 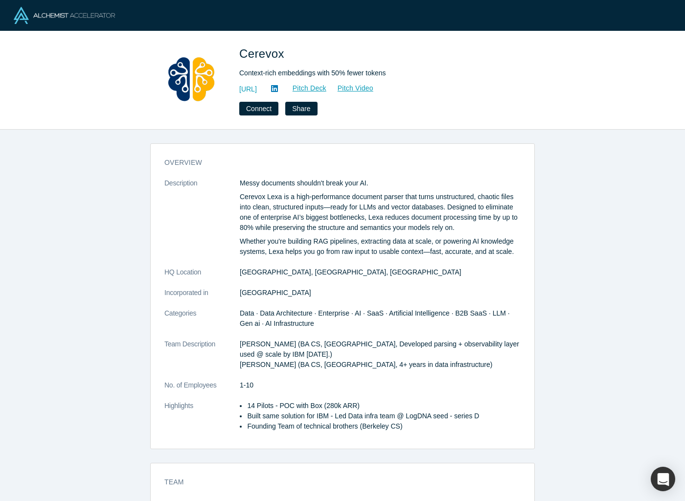 I want to click on img: Alchemist Logo, so click(x=64, y=15).